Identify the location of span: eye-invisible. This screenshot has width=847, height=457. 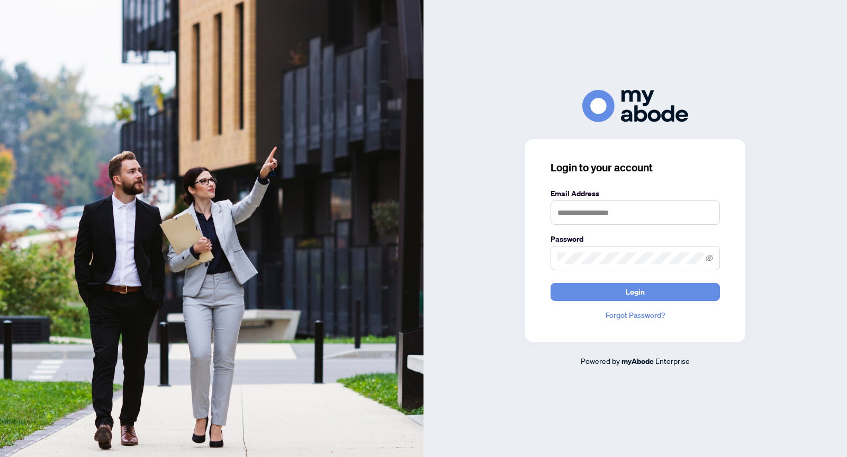
(709, 258).